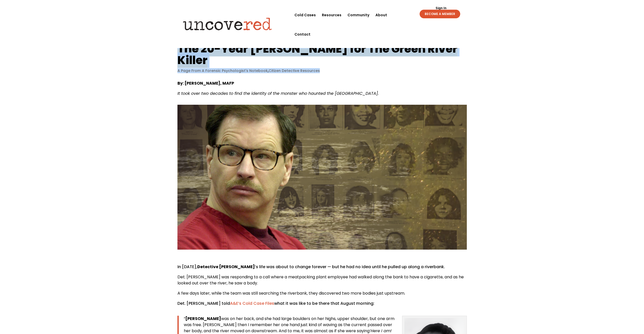 The width and height of the screenshot is (644, 334). What do you see at coordinates (227, 24) in the screenshot?
I see `img: Uncovered logo` at bounding box center [227, 24].